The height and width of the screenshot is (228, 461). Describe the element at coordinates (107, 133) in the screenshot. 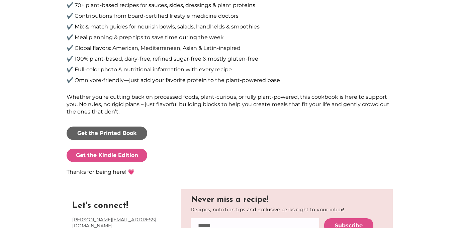

I see `span: Get the Printed Book` at that location.